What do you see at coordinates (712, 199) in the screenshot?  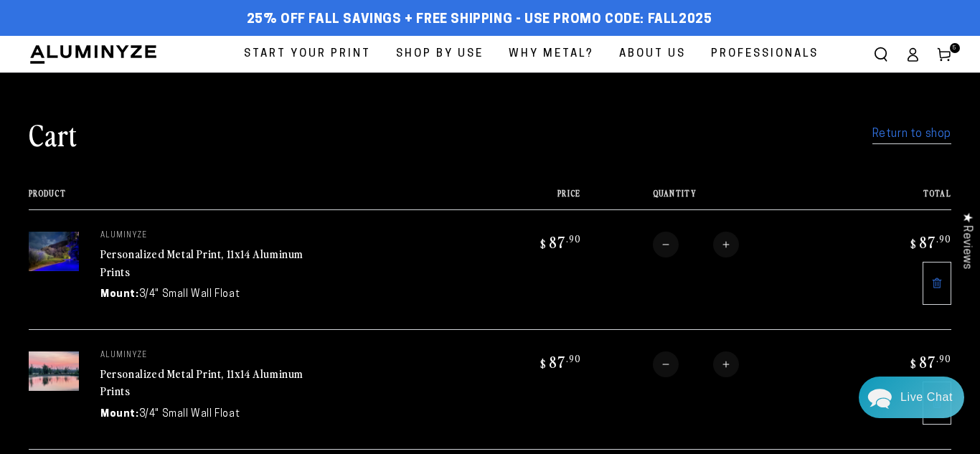 I see `th: Quantity` at bounding box center [712, 199].